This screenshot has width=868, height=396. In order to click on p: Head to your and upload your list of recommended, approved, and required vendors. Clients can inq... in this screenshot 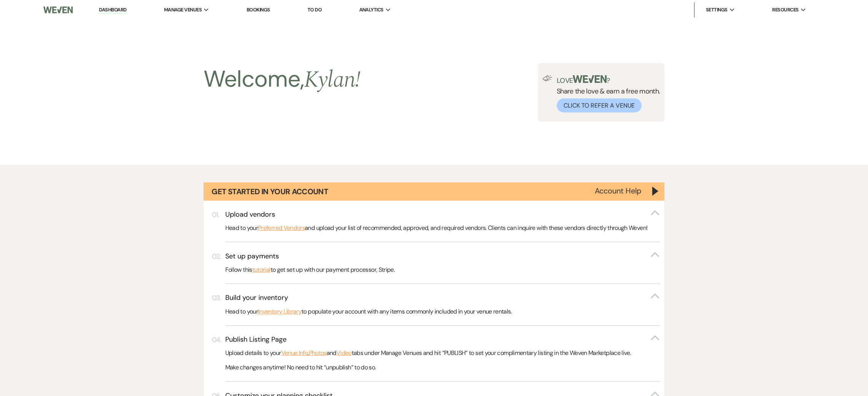, I will do `click(443, 228)`.